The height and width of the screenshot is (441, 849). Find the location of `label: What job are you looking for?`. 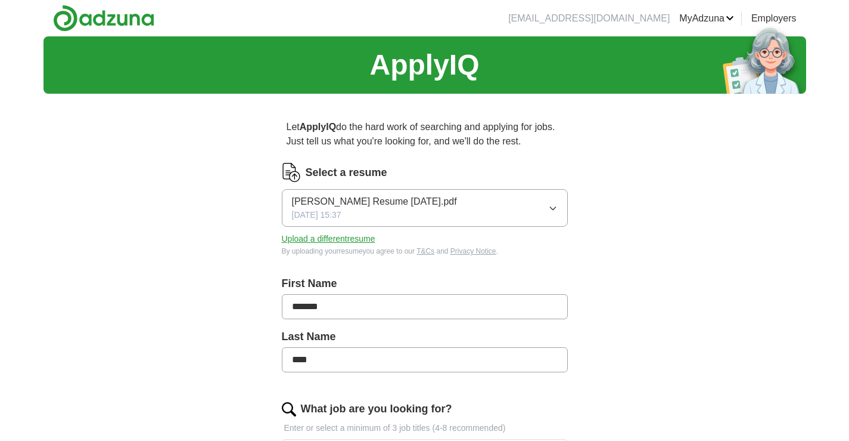

label: What job are you looking for? is located at coordinates (377, 408).